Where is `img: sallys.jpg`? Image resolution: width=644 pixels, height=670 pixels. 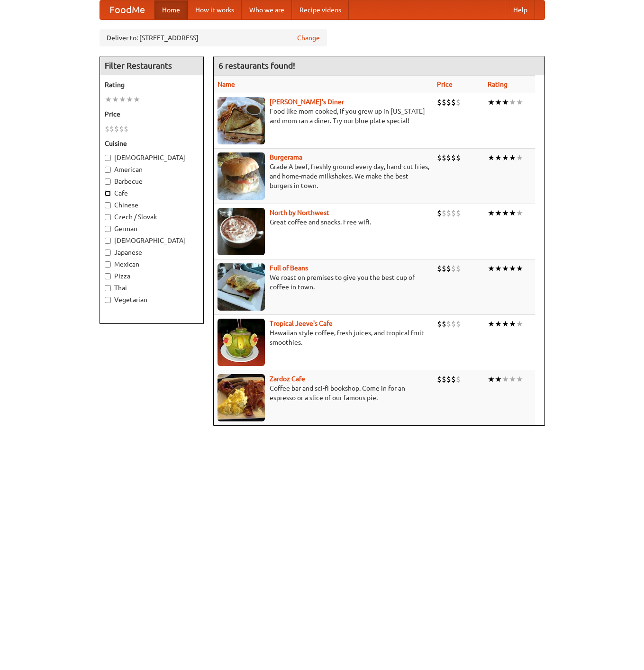
img: sallys.jpg is located at coordinates (241, 121).